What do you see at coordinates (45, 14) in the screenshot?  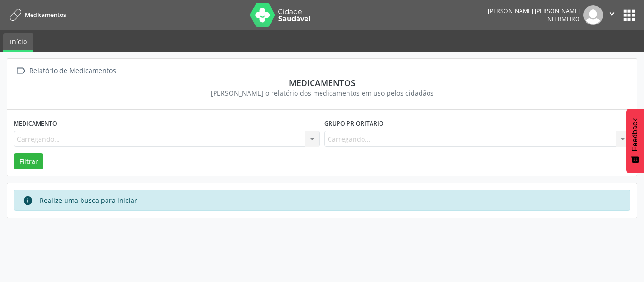 I see `span: Medicamentos` at bounding box center [45, 14].